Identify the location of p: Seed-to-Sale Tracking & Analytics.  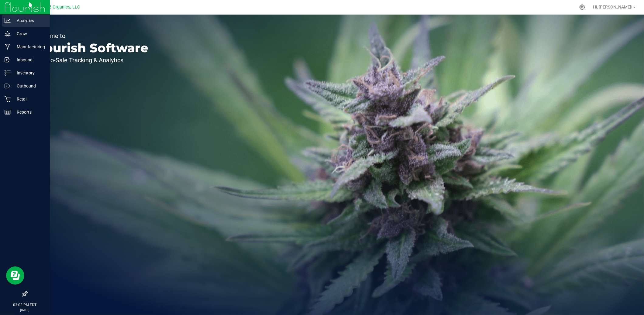
(91, 60).